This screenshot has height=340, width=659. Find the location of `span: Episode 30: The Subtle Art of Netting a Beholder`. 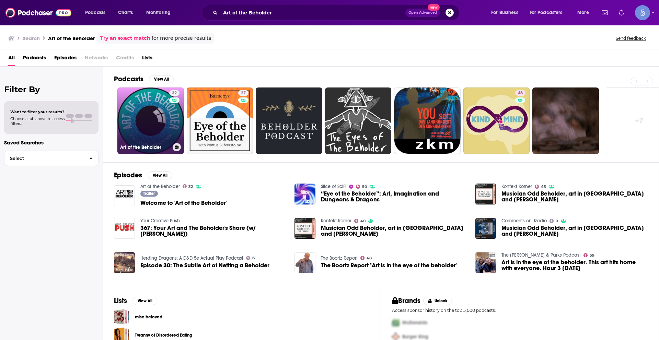

span: Episode 30: The Subtle Art of Netting a Beholder is located at coordinates (205, 266).